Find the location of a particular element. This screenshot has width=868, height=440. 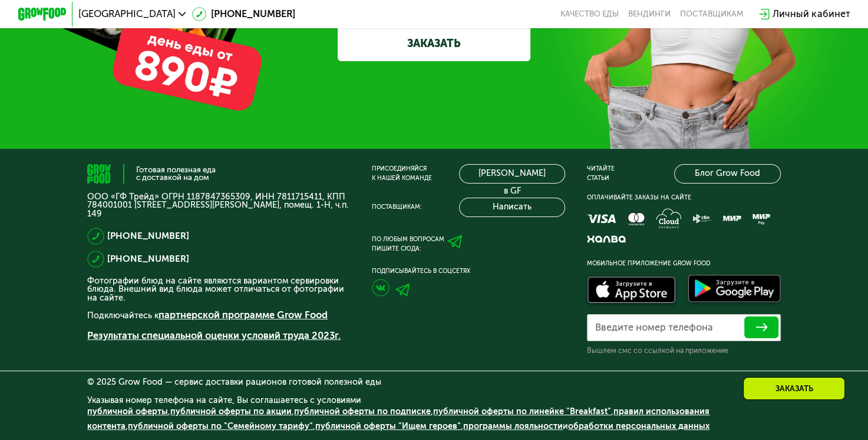

div: Личный кабинет is located at coordinates (810, 14).